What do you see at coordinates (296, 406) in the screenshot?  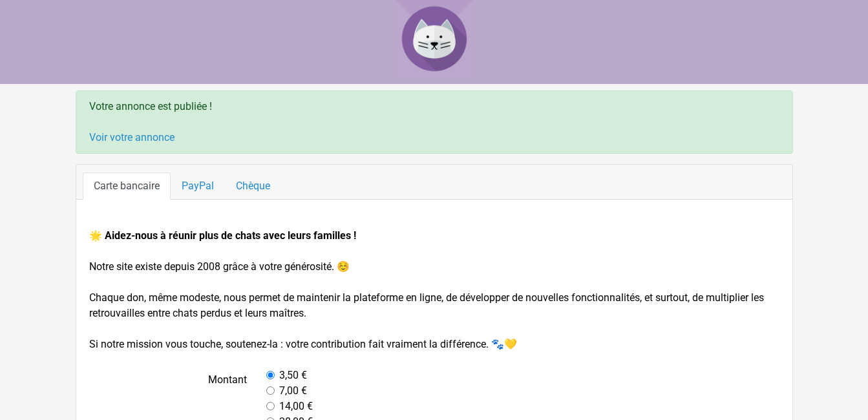 I see `label: 14,00 €` at bounding box center [296, 406].